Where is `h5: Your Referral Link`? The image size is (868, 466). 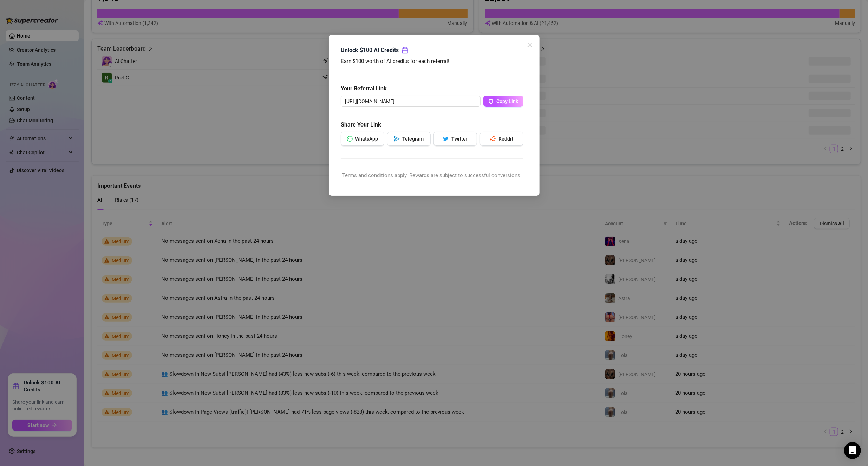 h5: Your Referral Link is located at coordinates (432, 89).